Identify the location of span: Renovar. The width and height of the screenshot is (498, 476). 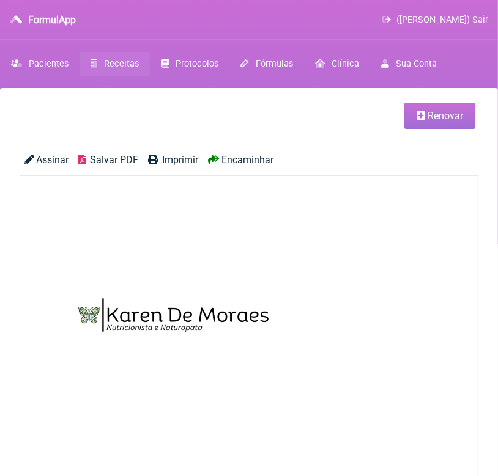
(445, 116).